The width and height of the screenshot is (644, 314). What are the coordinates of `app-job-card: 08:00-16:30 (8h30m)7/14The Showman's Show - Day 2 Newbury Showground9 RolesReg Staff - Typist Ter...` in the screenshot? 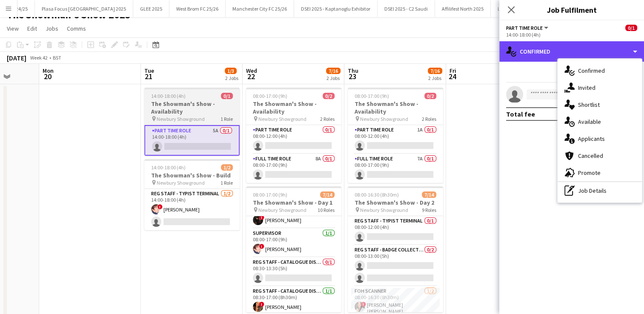 It's located at (395, 249).